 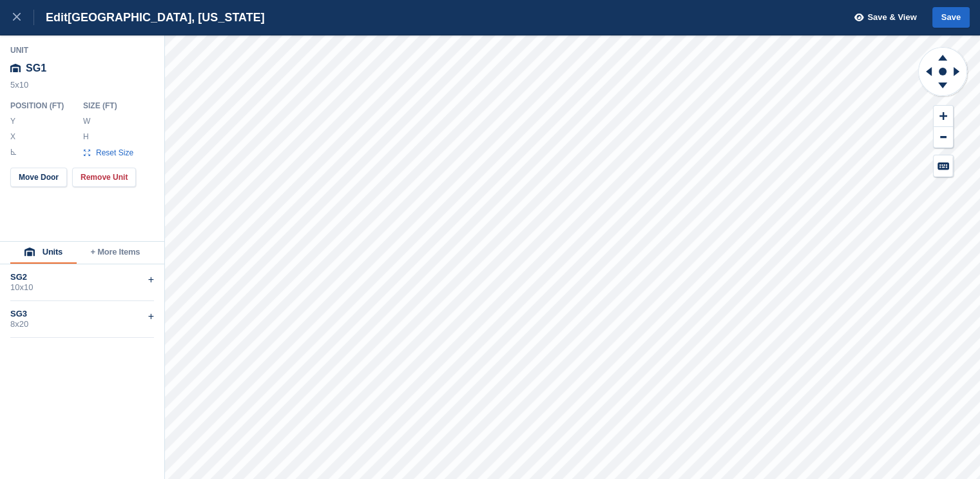 What do you see at coordinates (115, 253) in the screenshot?
I see `button: + More Items` at bounding box center [115, 253].